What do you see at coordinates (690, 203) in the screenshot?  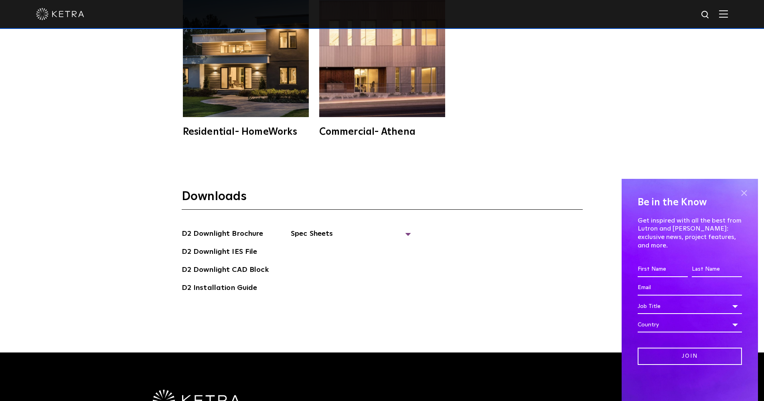 I see `h4: Be in the Know` at bounding box center [690, 203].